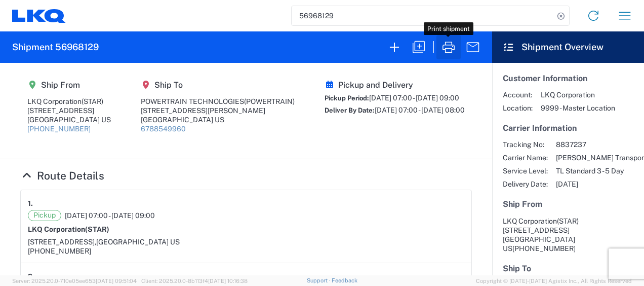 The image size is (644, 286). What do you see at coordinates (347, 98) in the screenshot?
I see `span: Pickup Period:` at bounding box center [347, 98].